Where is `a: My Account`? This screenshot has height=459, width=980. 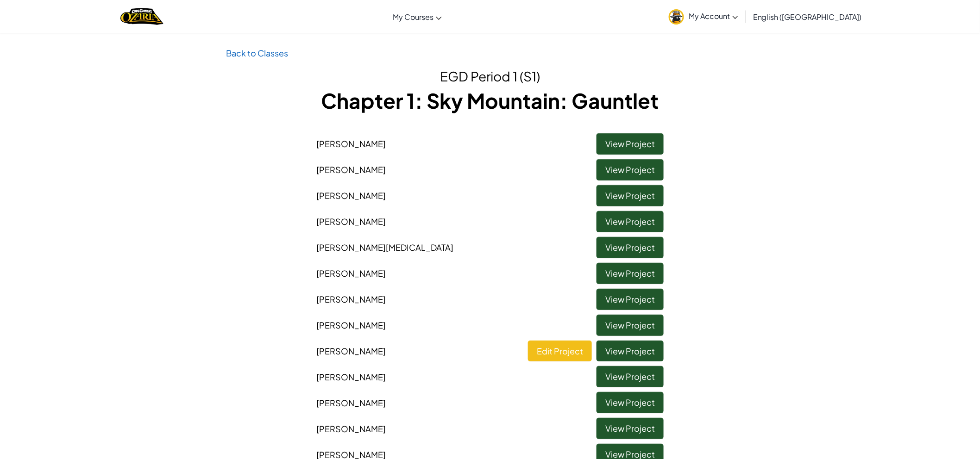
a: My Account is located at coordinates (703, 16).